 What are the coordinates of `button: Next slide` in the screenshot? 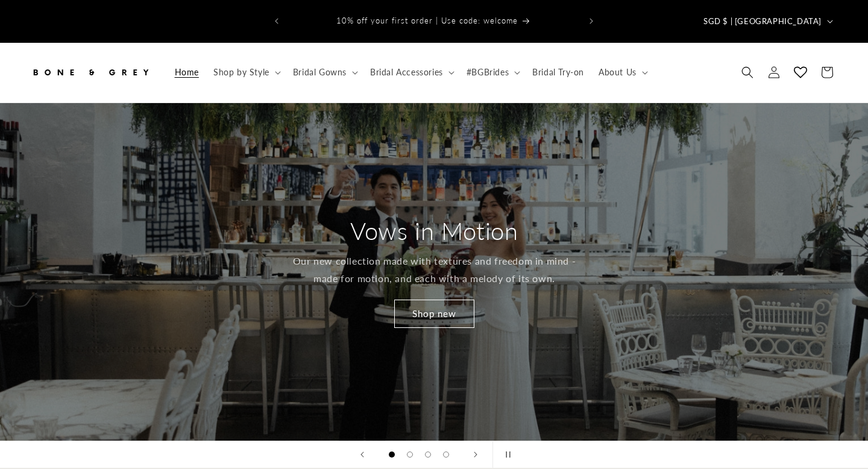 It's located at (475, 454).